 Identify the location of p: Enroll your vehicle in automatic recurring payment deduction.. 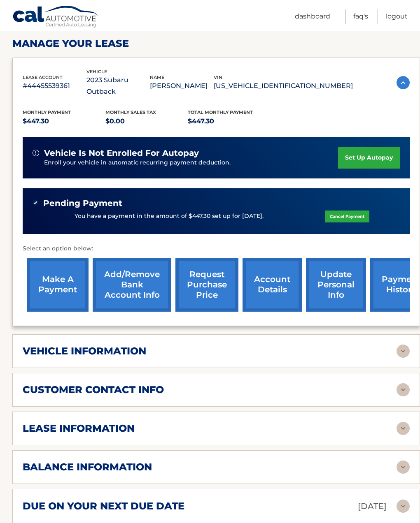
(191, 163).